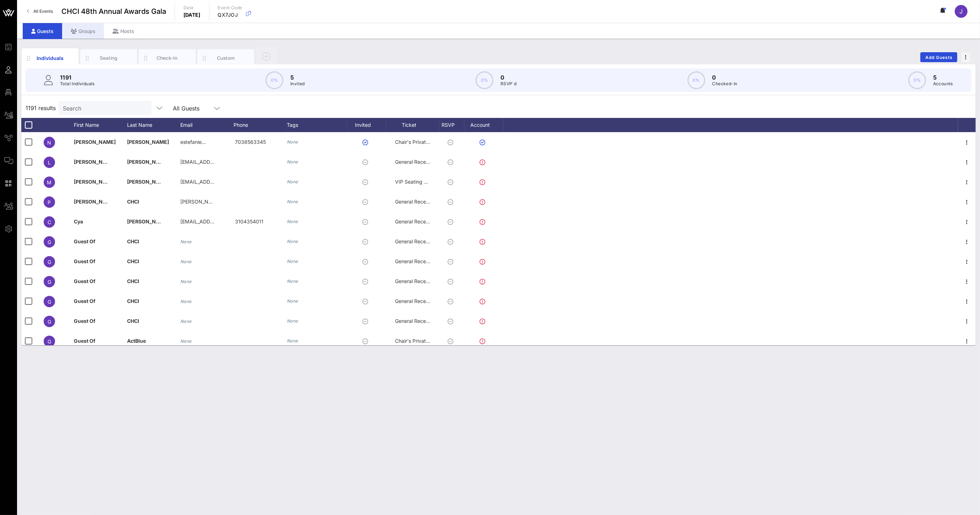 This screenshot has width=980, height=515. I want to click on p: 1191, so click(77, 77).